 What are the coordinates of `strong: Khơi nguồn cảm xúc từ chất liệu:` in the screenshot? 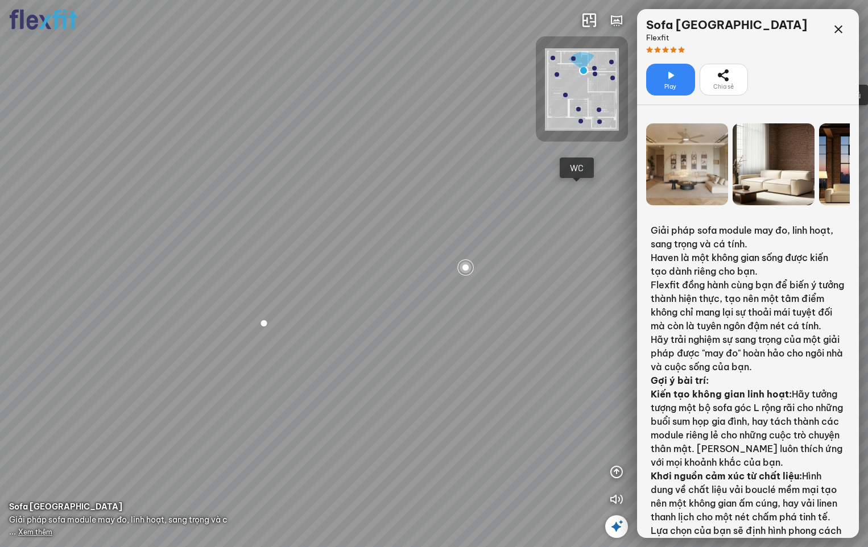 It's located at (726, 476).